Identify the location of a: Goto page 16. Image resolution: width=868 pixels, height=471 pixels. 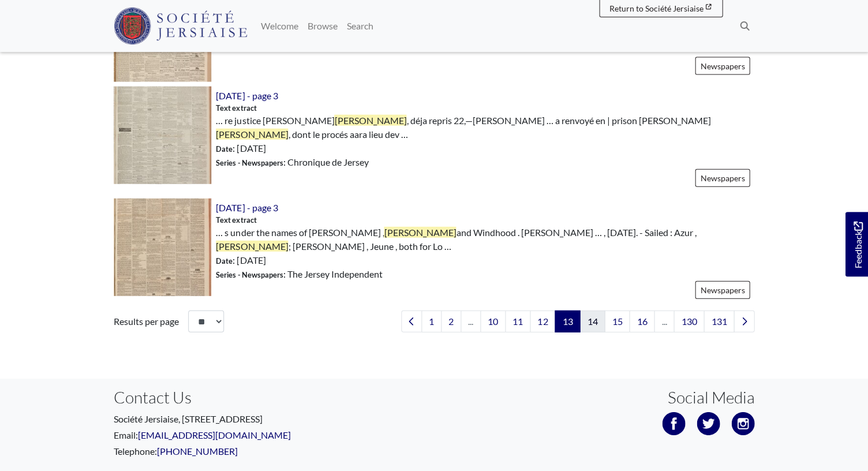
(641, 322).